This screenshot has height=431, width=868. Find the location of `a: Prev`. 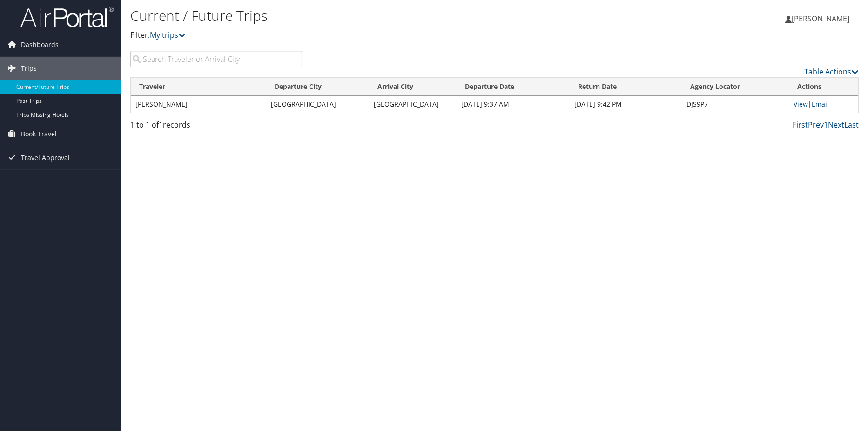

a: Prev is located at coordinates (816, 125).